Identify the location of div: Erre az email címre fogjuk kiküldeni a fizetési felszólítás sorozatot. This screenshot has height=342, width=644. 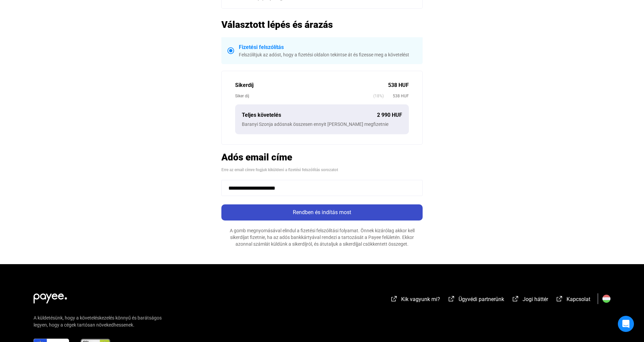
(322, 170).